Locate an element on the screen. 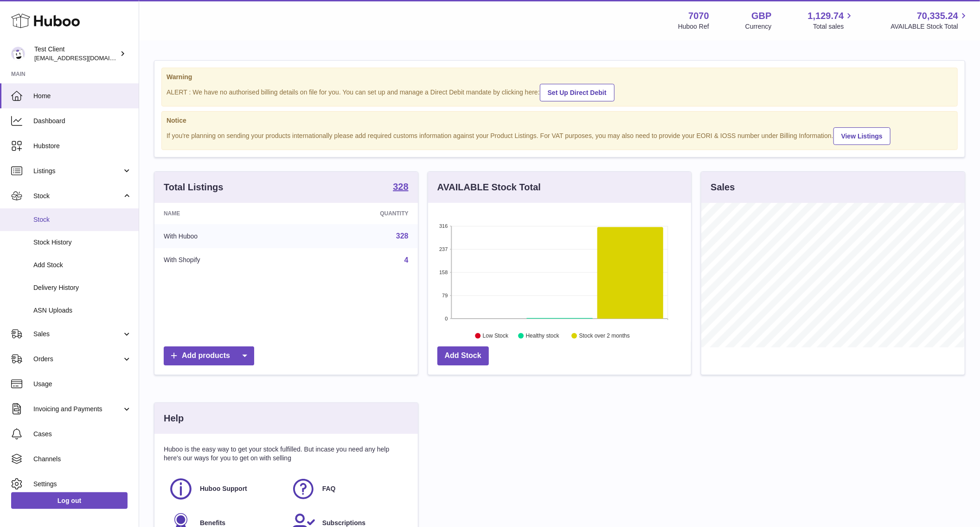  text: 237 is located at coordinates (444, 249).